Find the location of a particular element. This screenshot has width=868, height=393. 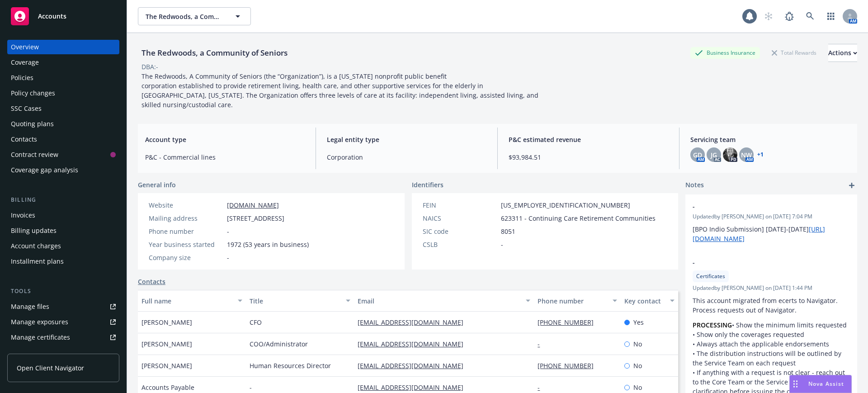

div: Contacts is located at coordinates (24, 139).